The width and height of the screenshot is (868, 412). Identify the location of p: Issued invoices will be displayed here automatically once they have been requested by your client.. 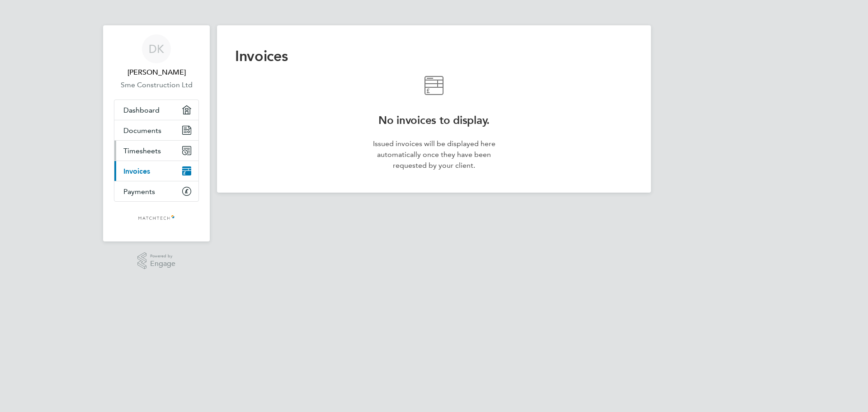
(434, 155).